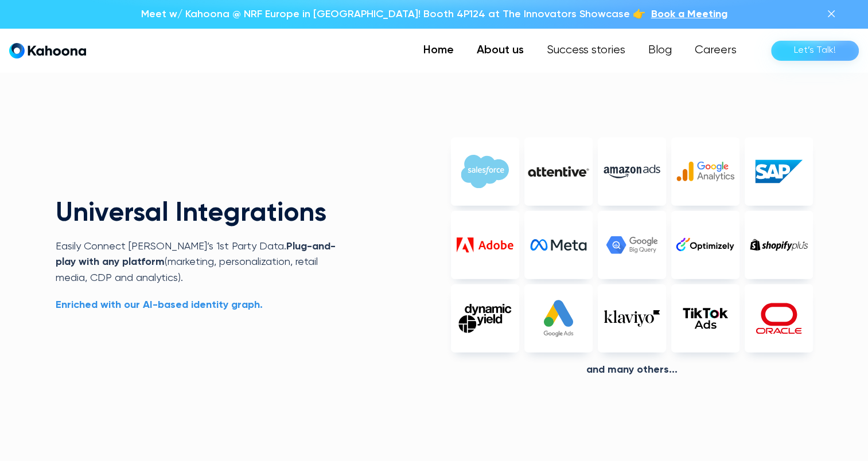 Image resolution: width=868 pixels, height=461 pixels. I want to click on div: Let’s Talk!, so click(815, 50).